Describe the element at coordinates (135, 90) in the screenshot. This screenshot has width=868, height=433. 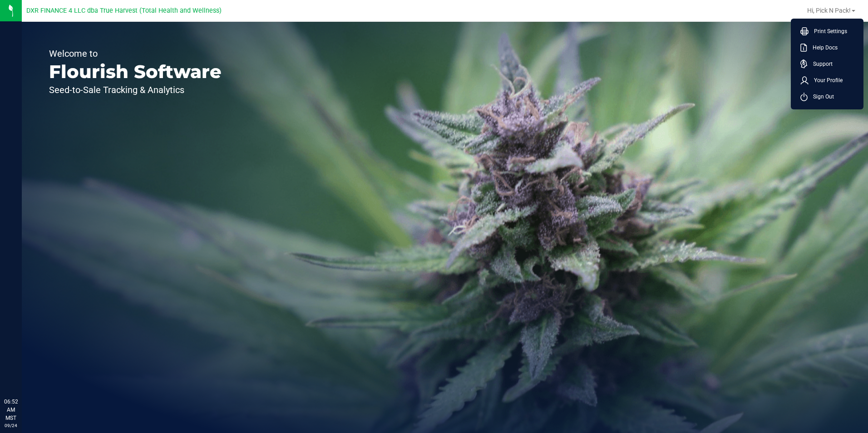
I see `p: Seed-to-Sale Tracking & Analytics` at that location.